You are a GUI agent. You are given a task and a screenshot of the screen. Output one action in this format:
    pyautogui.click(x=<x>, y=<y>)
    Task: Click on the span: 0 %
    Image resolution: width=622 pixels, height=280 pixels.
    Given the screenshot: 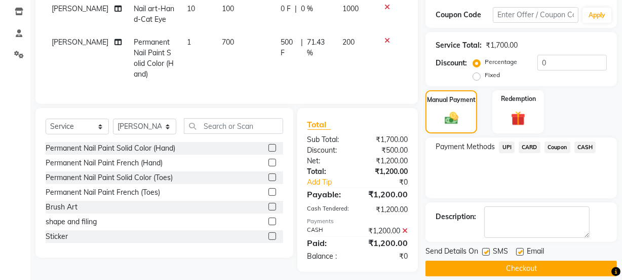 What is the action you would take?
    pyautogui.click(x=307, y=9)
    